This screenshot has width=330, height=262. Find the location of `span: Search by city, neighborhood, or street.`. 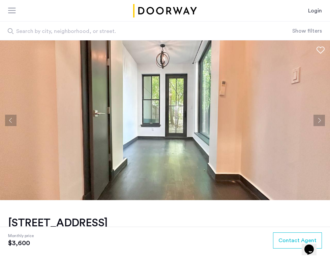

span: Search by city, neighborhood, or street. is located at coordinates (133, 31).